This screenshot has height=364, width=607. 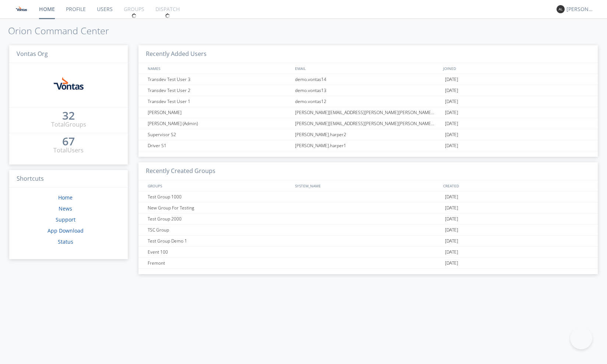 I want to click on a: News, so click(x=65, y=208).